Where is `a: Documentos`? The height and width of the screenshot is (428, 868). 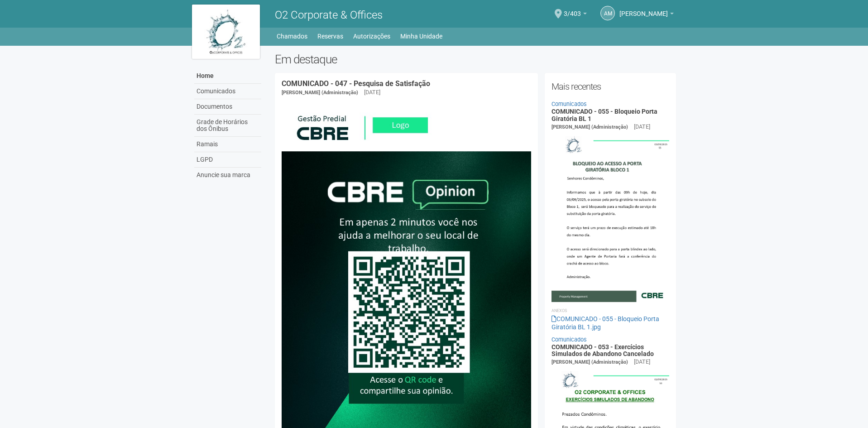
a: Documentos is located at coordinates (228, 107).